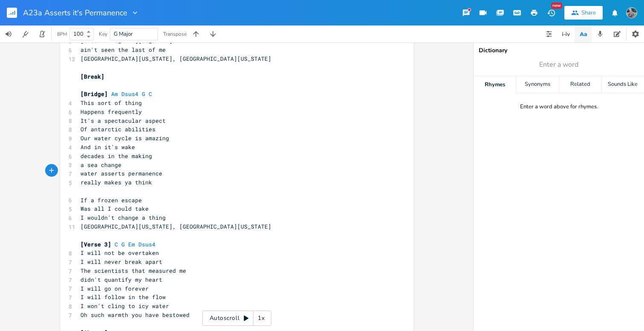 This screenshot has height=331, width=644. I want to click on span: A23a Asserts it's Permanence, so click(75, 13).